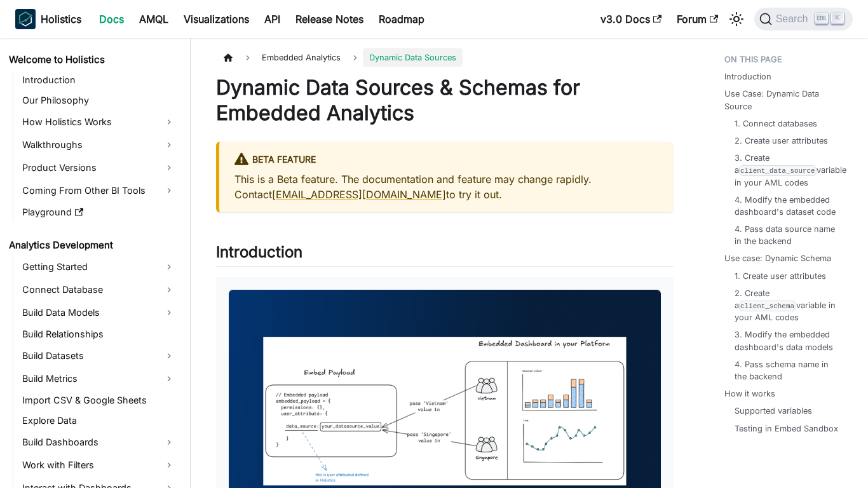  Describe the element at coordinates (412, 57) in the screenshot. I see `span: Dynamic Data Sources` at that location.